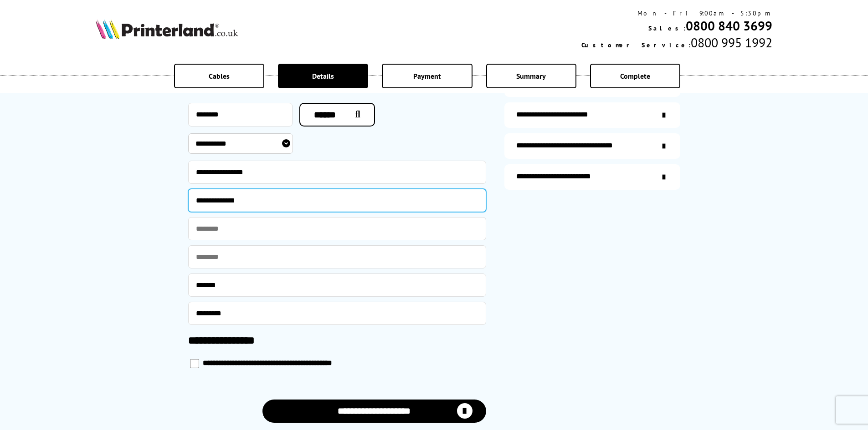  What do you see at coordinates (731, 42) in the screenshot?
I see `span: 0800 995 1992` at bounding box center [731, 42].